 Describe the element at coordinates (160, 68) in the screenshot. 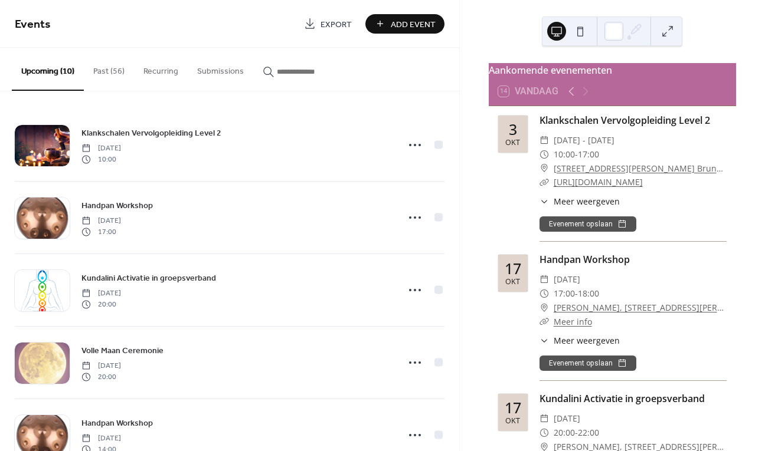

I see `button: Recurring` at that location.